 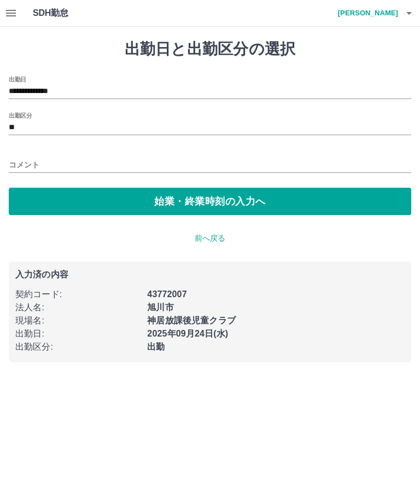 What do you see at coordinates (156, 346) in the screenshot?
I see `b: 出勤` at bounding box center [156, 346].